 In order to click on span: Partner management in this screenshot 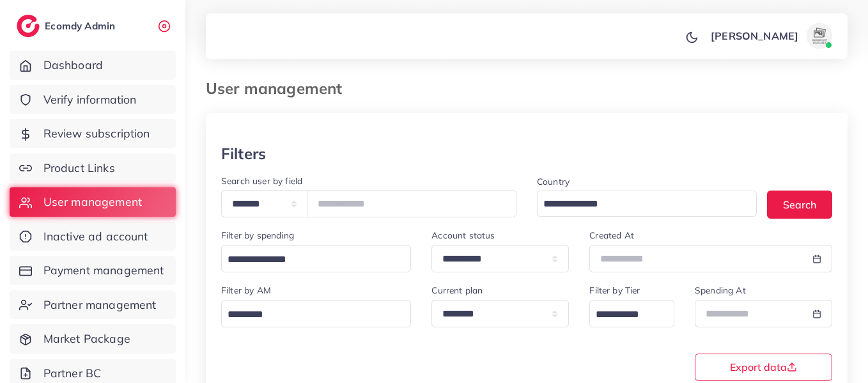, I will do `click(100, 305)`.